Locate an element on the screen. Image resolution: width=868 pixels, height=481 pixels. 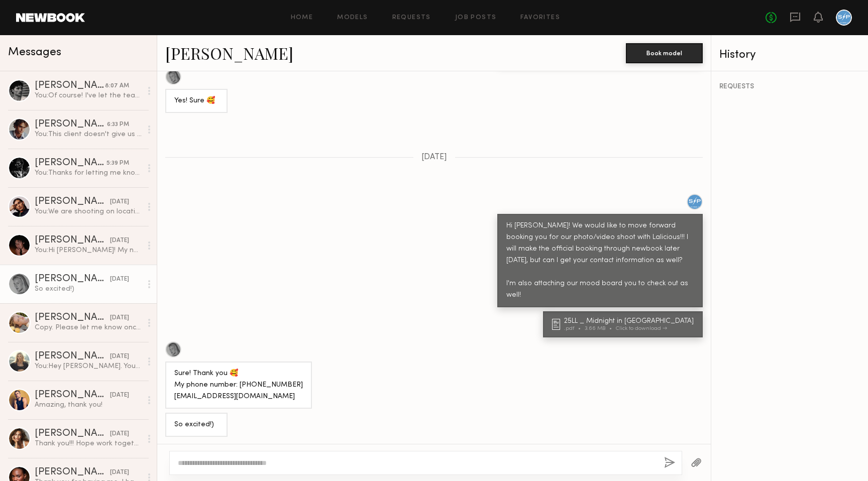
span: Messages is located at coordinates (35, 52).